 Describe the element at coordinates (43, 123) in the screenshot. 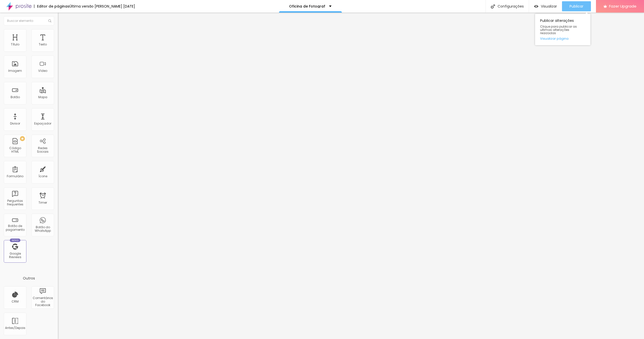

I see `div: Espaçador` at that location.